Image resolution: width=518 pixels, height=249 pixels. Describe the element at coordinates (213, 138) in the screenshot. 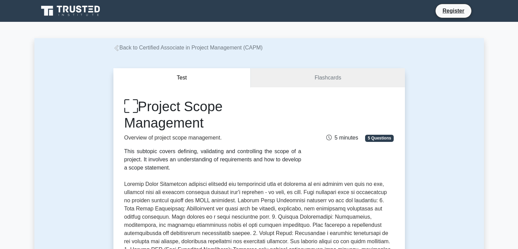

I see `p: Overview of project scope management.` at that location.